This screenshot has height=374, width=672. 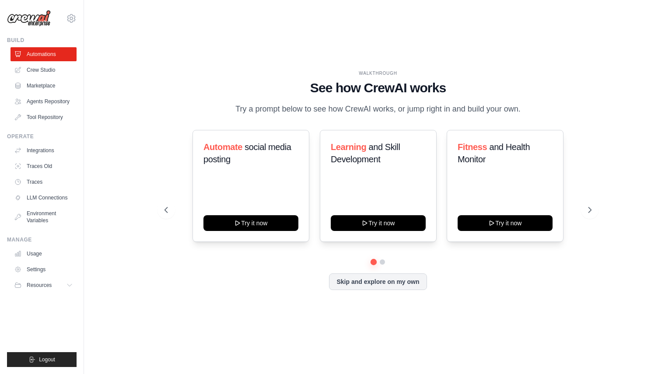 What do you see at coordinates (43, 102) in the screenshot?
I see `a: Agents Repository` at bounding box center [43, 102].